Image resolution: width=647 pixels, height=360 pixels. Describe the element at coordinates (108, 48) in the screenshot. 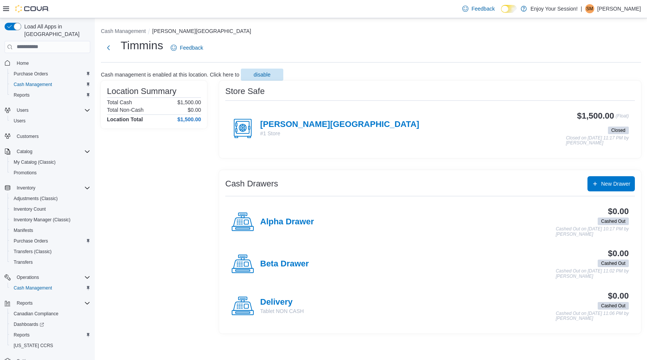

I see `button: Next` at that location.